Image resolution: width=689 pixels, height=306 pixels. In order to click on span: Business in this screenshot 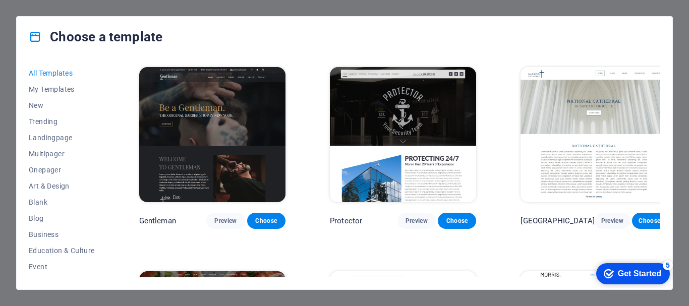, I will do `click(62, 234)`.